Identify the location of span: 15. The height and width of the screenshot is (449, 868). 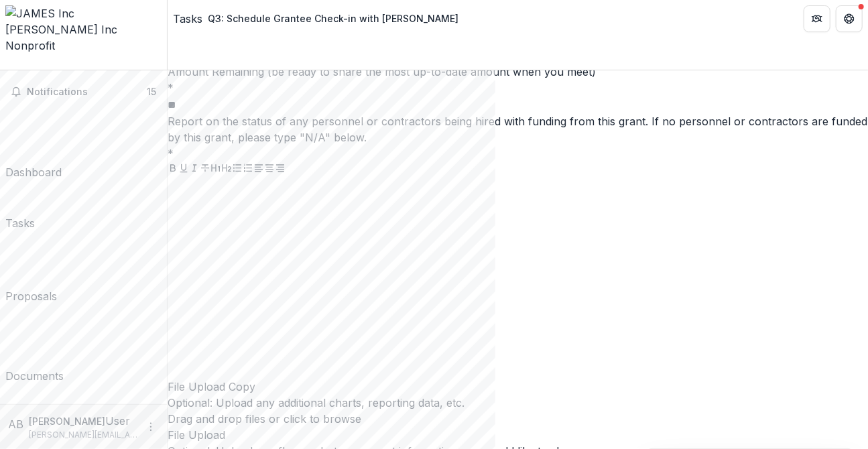
(151, 91).